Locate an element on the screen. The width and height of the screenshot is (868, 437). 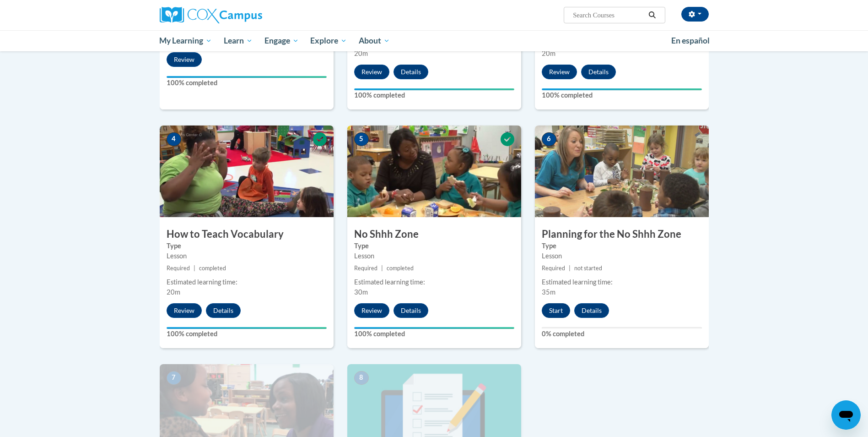
a: Learn is located at coordinates (238, 41).